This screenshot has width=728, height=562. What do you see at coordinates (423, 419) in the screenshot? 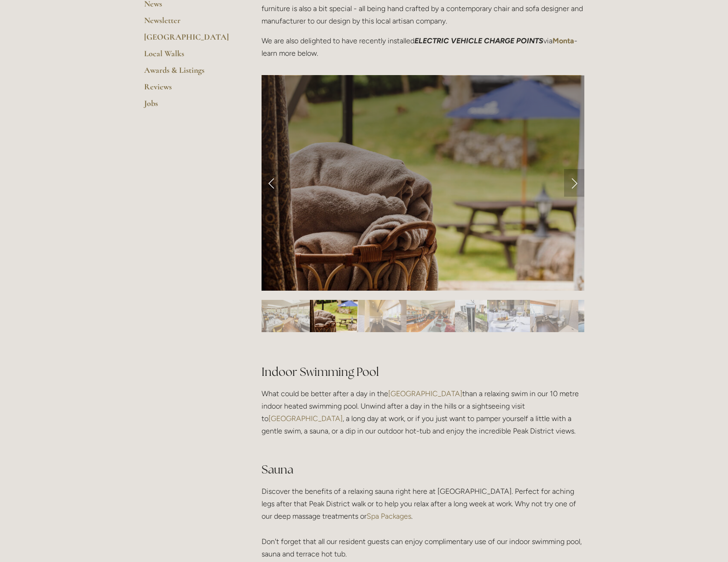
I see `p: What could be better after a day in the than a relaxing swim in our 10 metre indoor heated swimmi...` at bounding box center [423, 419].